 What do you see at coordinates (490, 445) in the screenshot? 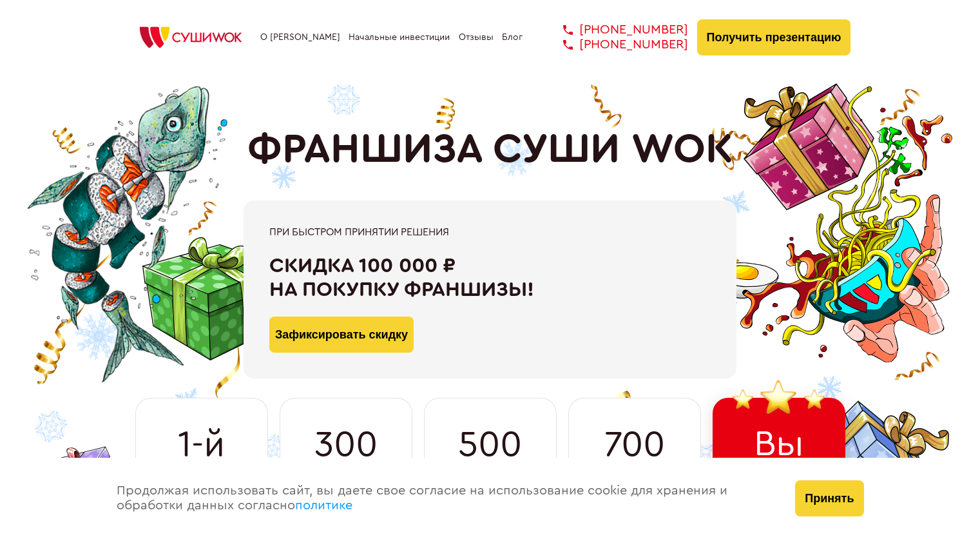
I see `span: 500` at bounding box center [490, 445].